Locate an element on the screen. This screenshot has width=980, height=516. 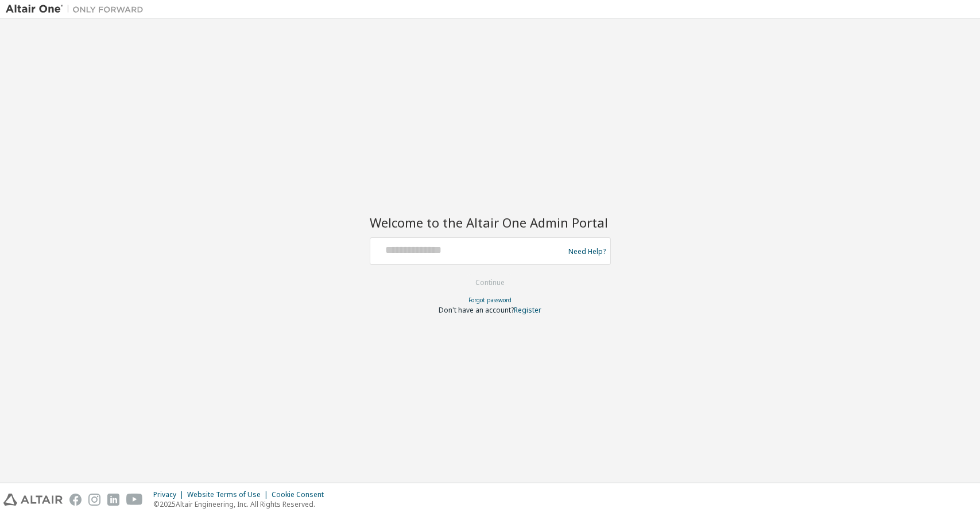
a: Need Help? is located at coordinates (587, 251).